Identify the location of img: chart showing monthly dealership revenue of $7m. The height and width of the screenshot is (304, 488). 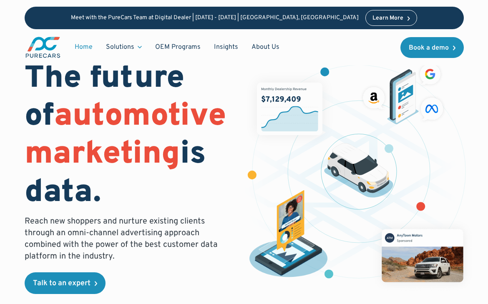
(290, 109).